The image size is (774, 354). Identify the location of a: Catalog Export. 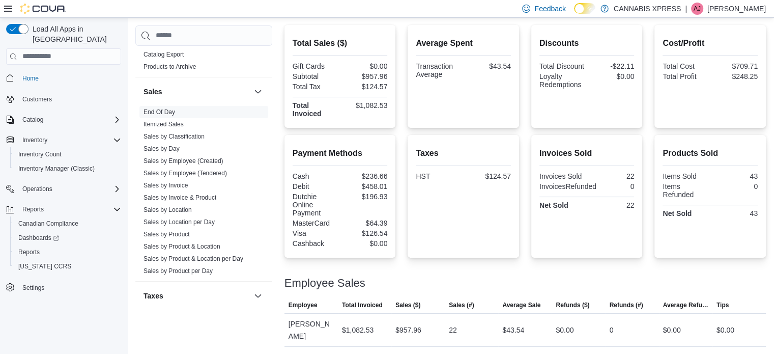
(163, 54).